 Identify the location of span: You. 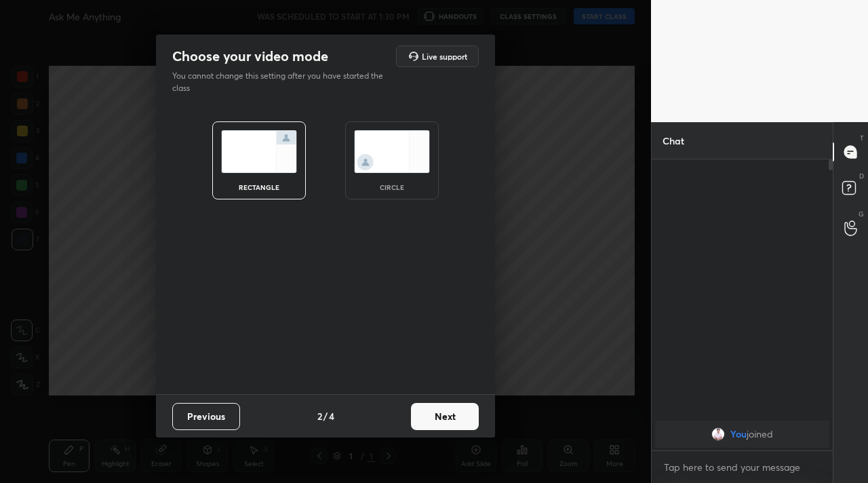
(738, 434).